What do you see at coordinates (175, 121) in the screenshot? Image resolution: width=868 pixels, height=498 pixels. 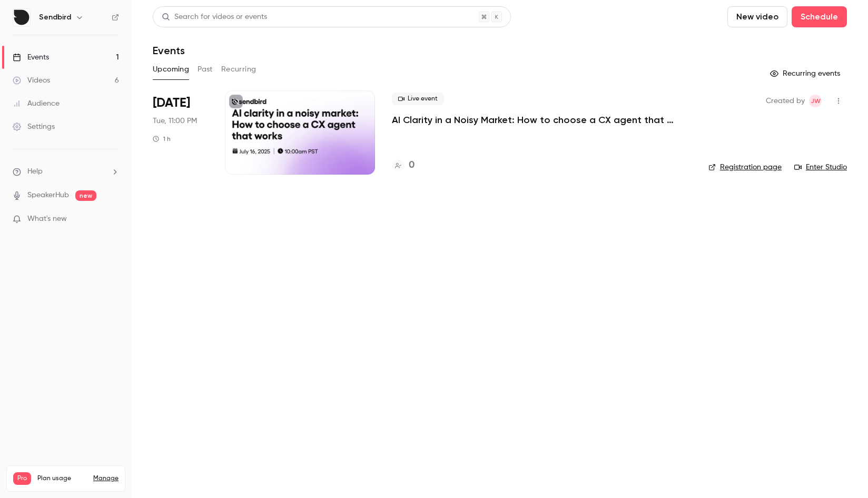 I see `span: Tue, 11:00 PM` at bounding box center [175, 121].